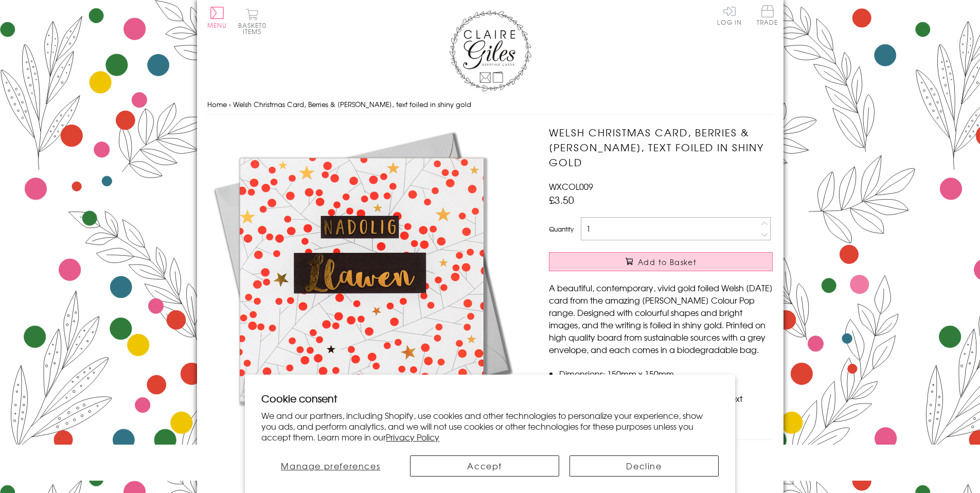 This screenshot has width=980, height=493. What do you see at coordinates (218, 17) in the screenshot?
I see `button: Menu` at bounding box center [218, 17].